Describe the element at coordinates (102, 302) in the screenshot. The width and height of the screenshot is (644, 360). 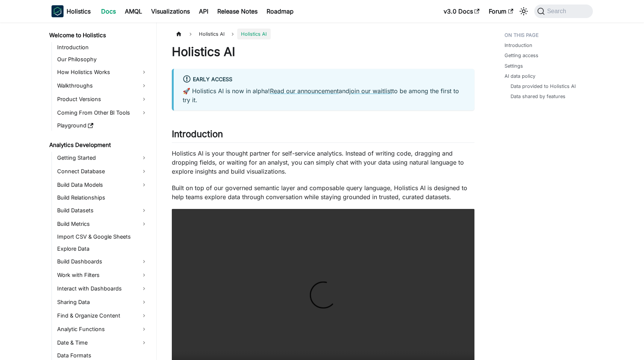
I see `a: Sharing Data` at that location.